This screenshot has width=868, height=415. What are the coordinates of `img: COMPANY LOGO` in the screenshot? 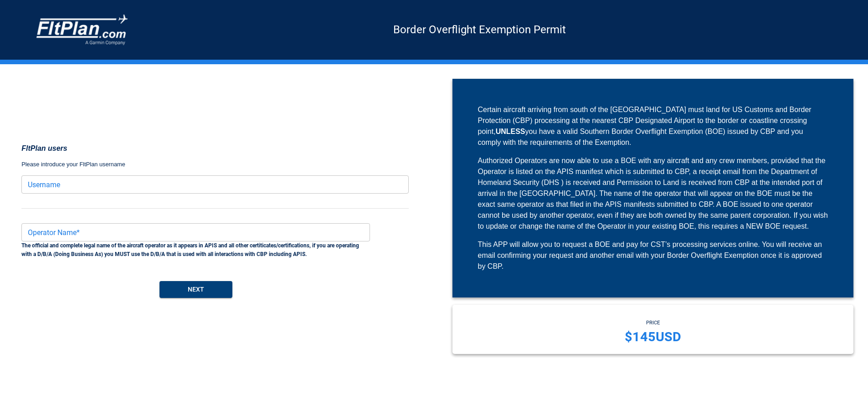 It's located at (82, 30).